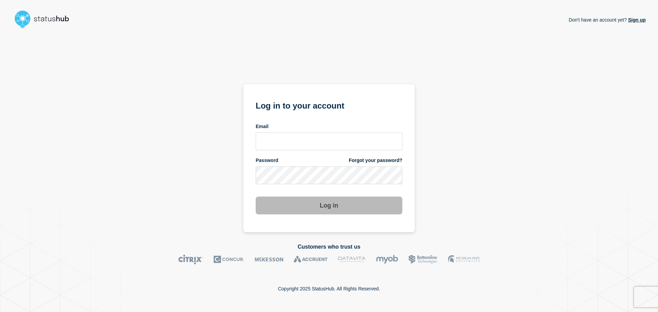  Describe the element at coordinates (351, 259) in the screenshot. I see `img: DataVita logo` at that location.